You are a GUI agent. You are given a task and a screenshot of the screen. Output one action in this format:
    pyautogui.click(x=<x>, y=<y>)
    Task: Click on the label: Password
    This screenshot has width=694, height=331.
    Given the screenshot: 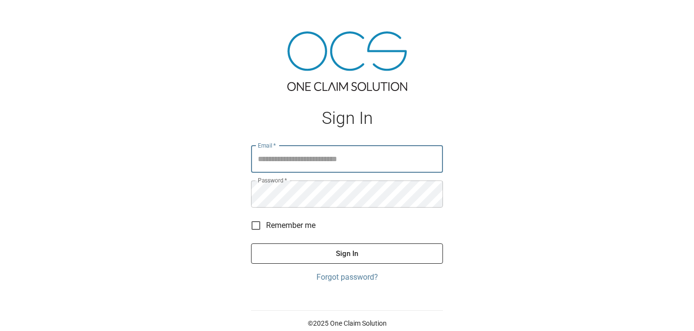 What is the action you would take?
    pyautogui.click(x=272, y=180)
    